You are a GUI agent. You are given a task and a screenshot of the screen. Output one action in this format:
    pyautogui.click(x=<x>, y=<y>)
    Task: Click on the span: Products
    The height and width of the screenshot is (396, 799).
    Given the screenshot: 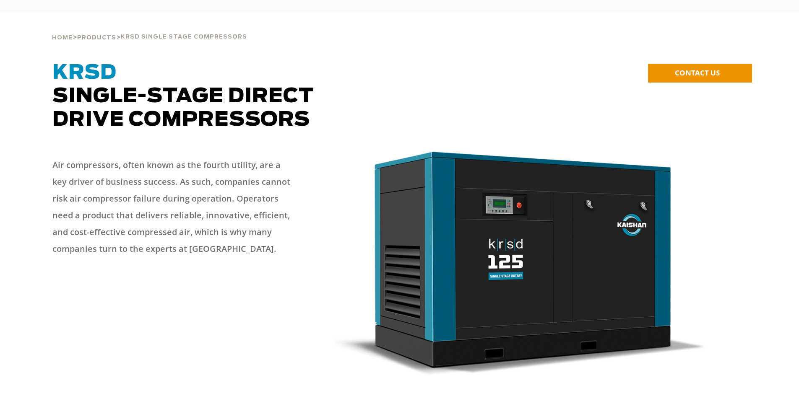 What is the action you would take?
    pyautogui.click(x=96, y=38)
    